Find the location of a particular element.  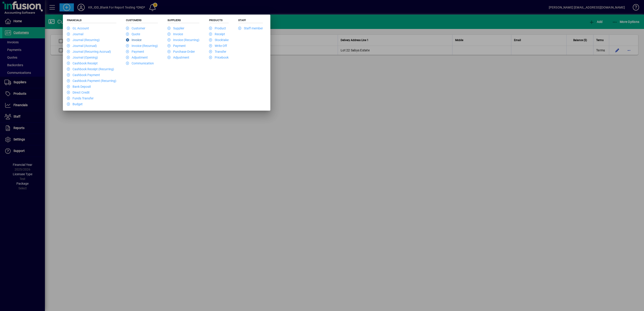

a: Quote is located at coordinates (133, 34).